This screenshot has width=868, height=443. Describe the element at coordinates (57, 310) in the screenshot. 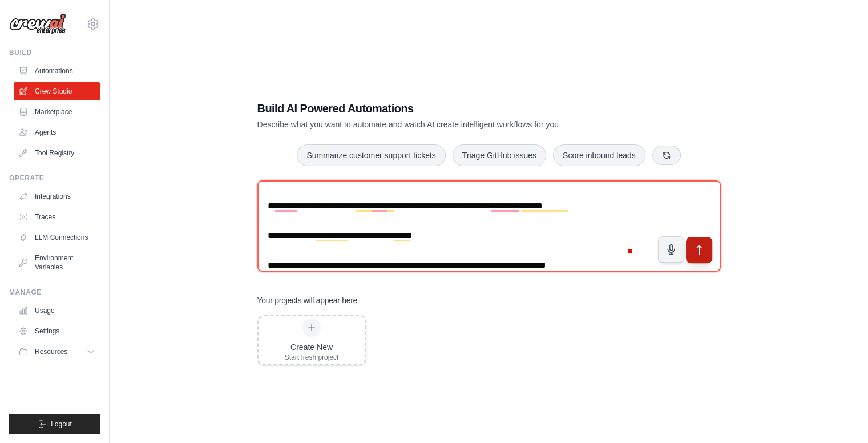

I see `a: Usage` at that location.